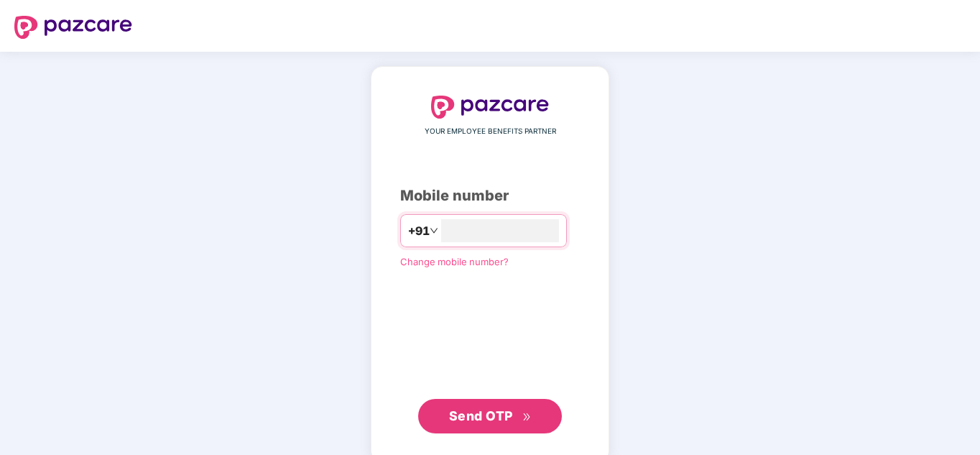  Describe the element at coordinates (419, 230) in the screenshot. I see `span: +91` at that location.